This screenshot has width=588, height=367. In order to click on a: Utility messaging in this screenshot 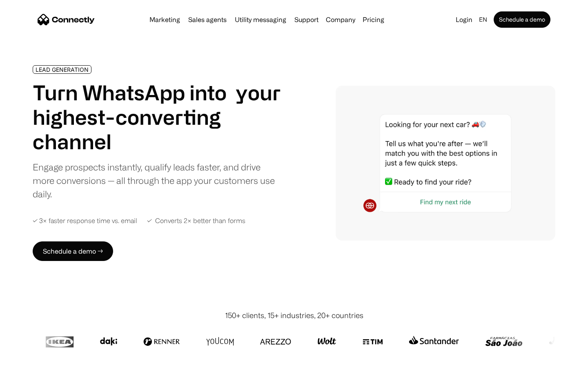, I will do `click(260, 20)`.